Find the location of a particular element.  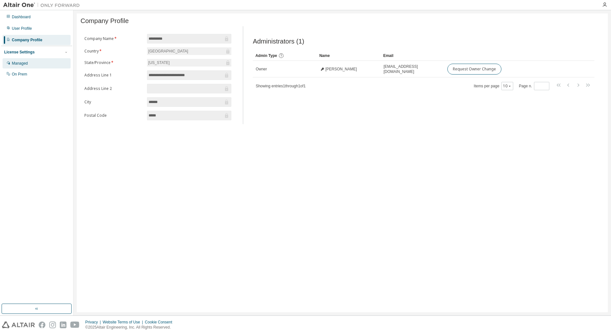

div: Email is located at coordinates (413, 56).